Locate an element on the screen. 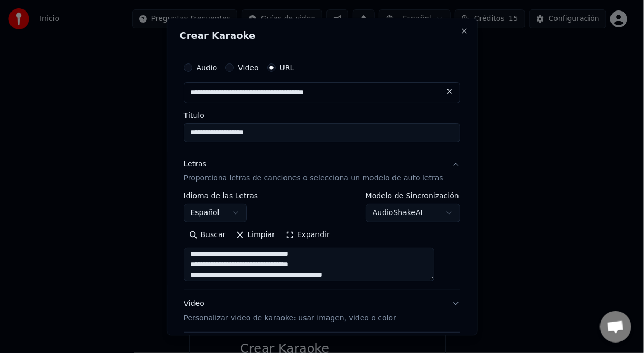 The height and width of the screenshot is (353, 644). h2: Crear Karaoke is located at coordinates (321, 36).